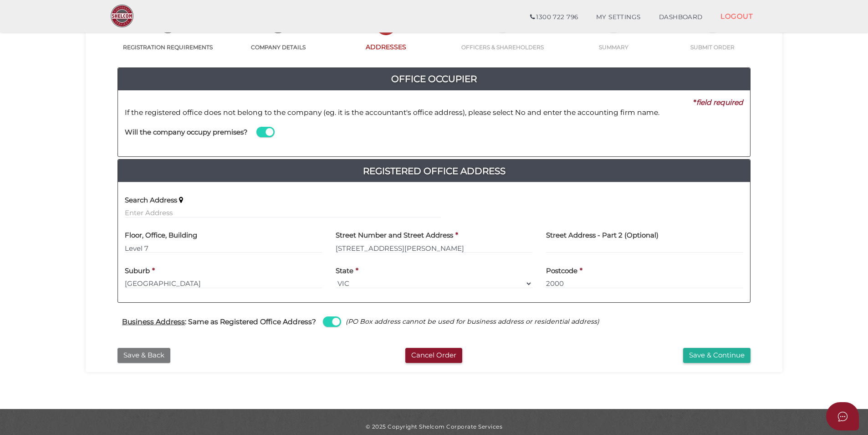 The image size is (868, 435). I want to click on div: © 2025 Copyright Shelcom Corporate Services, so click(434, 426).